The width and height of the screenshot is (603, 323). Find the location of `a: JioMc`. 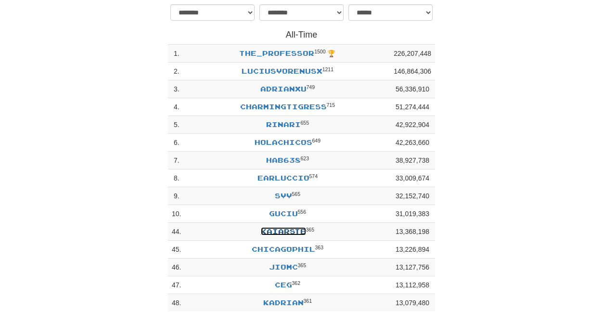

a: JioMc is located at coordinates (283, 267).